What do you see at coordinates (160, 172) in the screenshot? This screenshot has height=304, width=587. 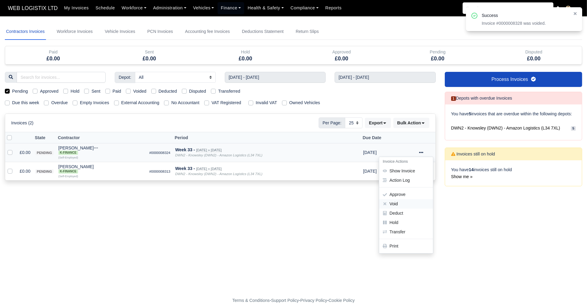 I see `small: #0000008313` at bounding box center [160, 172].